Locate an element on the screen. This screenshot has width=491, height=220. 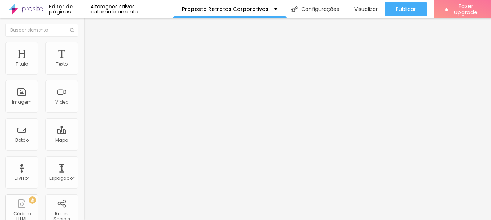
p: Proposta Retratos Corporativos is located at coordinates (225, 9).